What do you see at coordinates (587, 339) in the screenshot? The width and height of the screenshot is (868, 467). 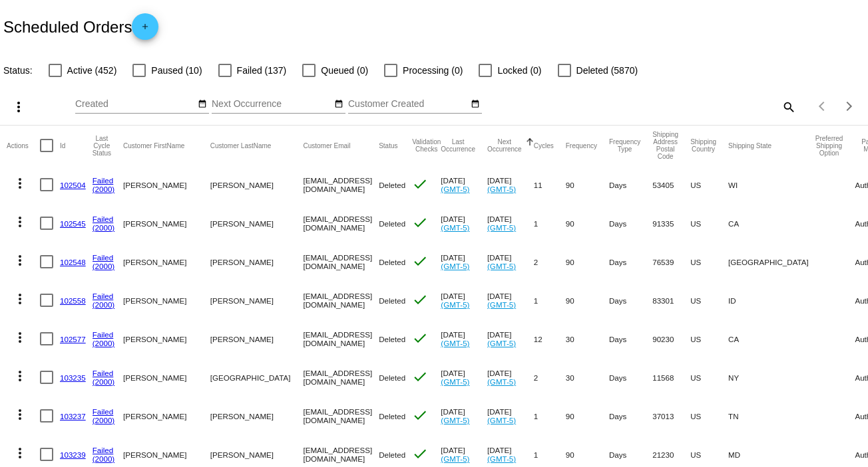 I see `mat-cell: 30` at bounding box center [587, 339].